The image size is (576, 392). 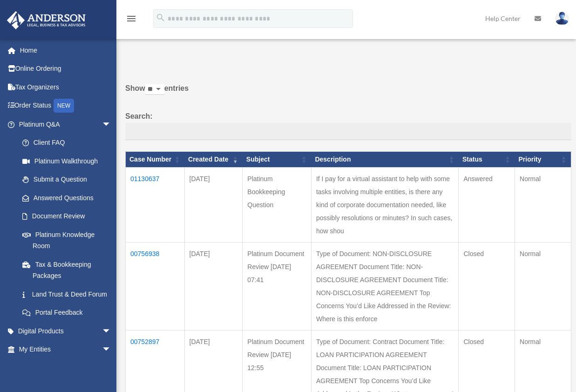 I want to click on a: Home, so click(x=65, y=50).